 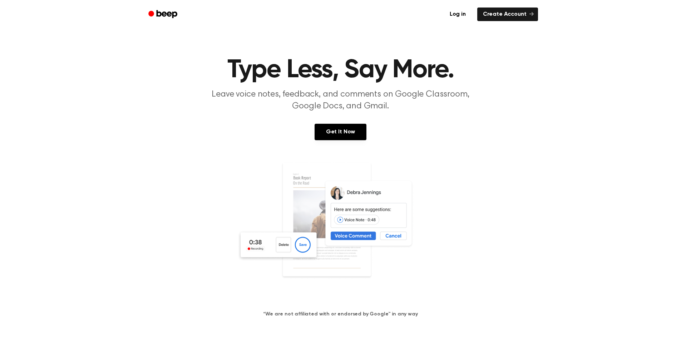 What do you see at coordinates (341, 230) in the screenshot?
I see `img: Voice Comments on Docs and Recording Widget` at bounding box center [341, 230].